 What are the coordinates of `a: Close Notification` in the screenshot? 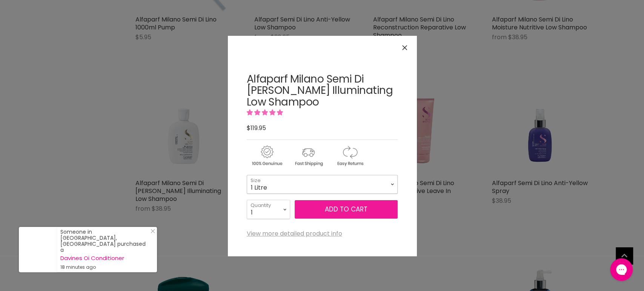 It's located at (151, 233).